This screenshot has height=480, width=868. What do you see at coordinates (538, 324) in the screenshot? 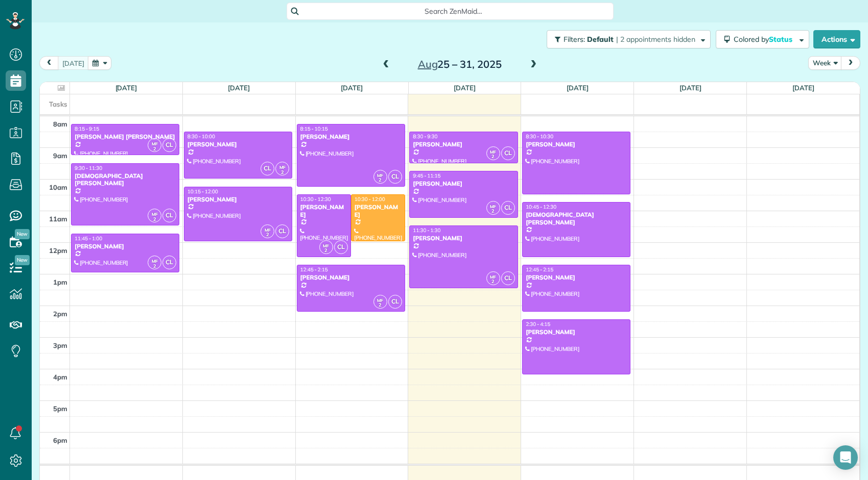
I see `span: 2:30 - 4:15` at bounding box center [538, 324].